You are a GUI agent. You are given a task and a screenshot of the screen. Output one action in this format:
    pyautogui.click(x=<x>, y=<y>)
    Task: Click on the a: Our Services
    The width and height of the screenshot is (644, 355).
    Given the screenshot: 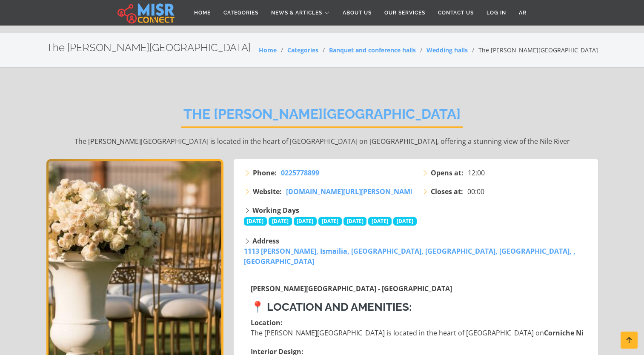 What is the action you would take?
    pyautogui.click(x=405, y=13)
    